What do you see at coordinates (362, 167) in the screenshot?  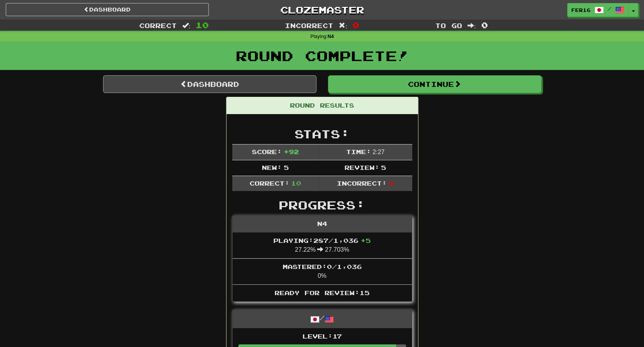 I see `span: Review:` at bounding box center [362, 167].